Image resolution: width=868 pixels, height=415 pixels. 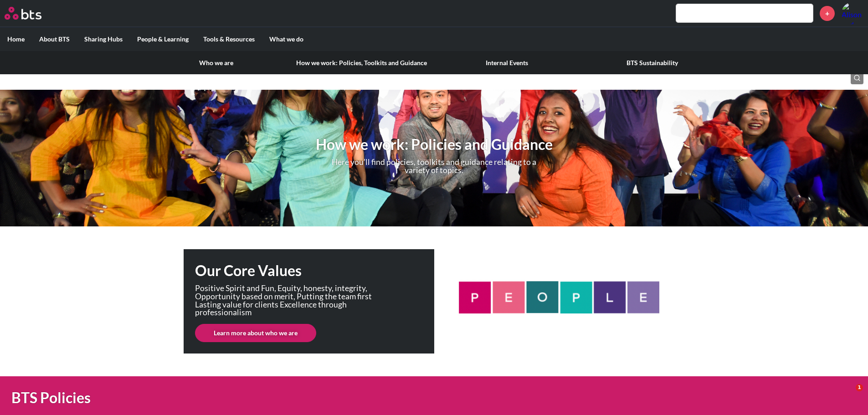 I want to click on label: About BTS, so click(x=54, y=39).